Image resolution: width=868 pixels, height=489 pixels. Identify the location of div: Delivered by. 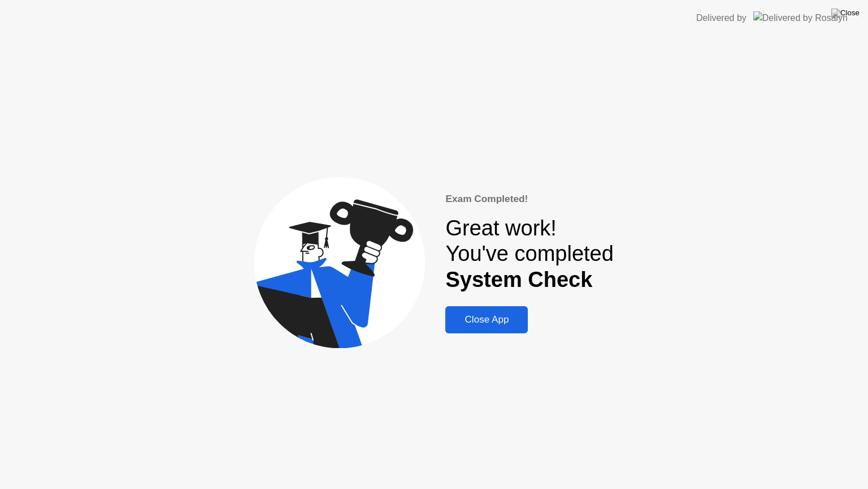
(721, 18).